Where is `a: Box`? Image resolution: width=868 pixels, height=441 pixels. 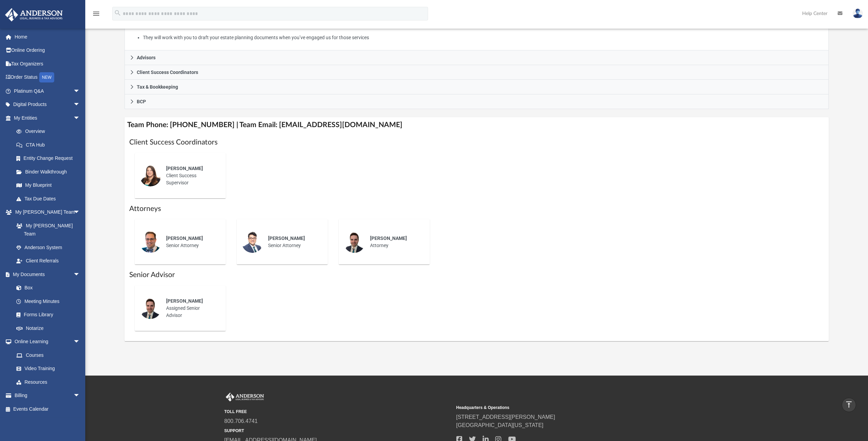 a: Box is located at coordinates (46, 288).